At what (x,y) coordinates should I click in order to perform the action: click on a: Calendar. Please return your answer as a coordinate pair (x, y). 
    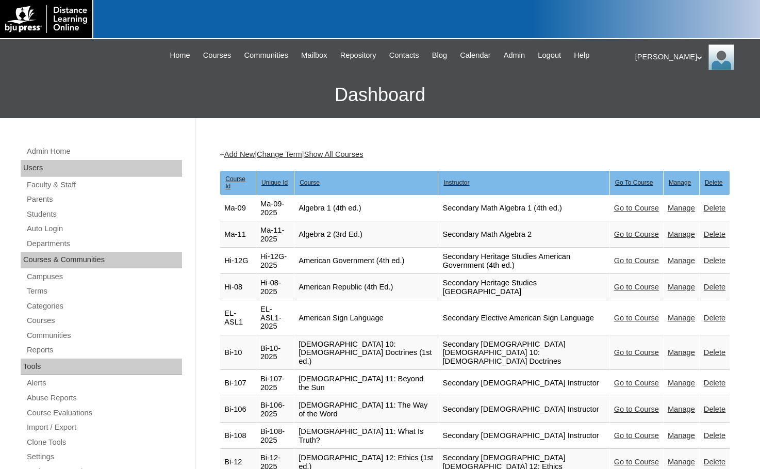
    Looking at the image, I should click on (475, 55).